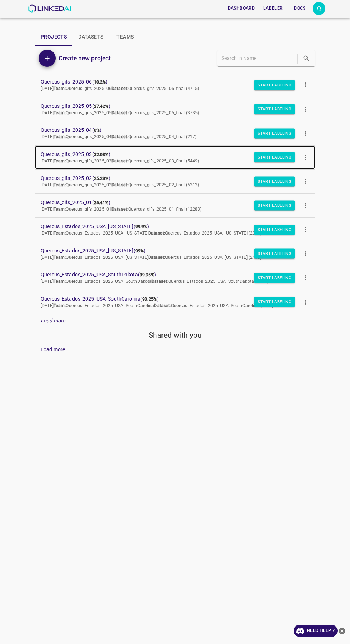 The width and height of the screenshot is (350, 644). I want to click on input: Search in Name, so click(259, 58).